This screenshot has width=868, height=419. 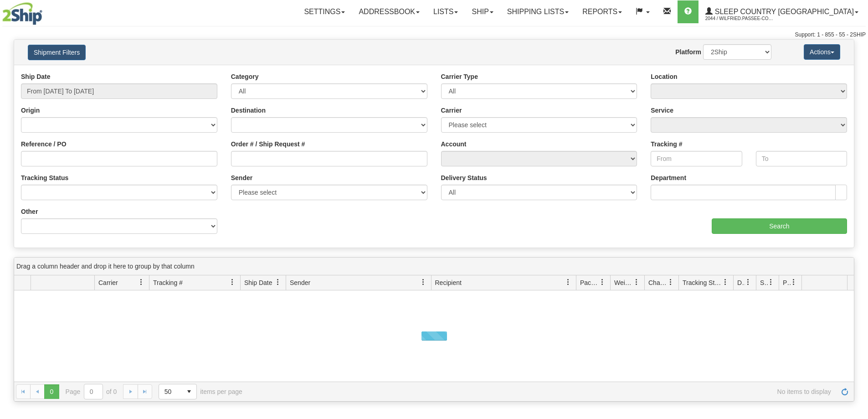 I want to click on span: Weight, so click(x=624, y=282).